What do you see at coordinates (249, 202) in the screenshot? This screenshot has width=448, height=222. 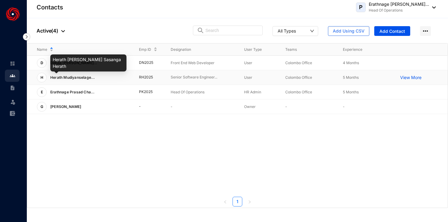 I see `li: Next Page` at bounding box center [249, 202].